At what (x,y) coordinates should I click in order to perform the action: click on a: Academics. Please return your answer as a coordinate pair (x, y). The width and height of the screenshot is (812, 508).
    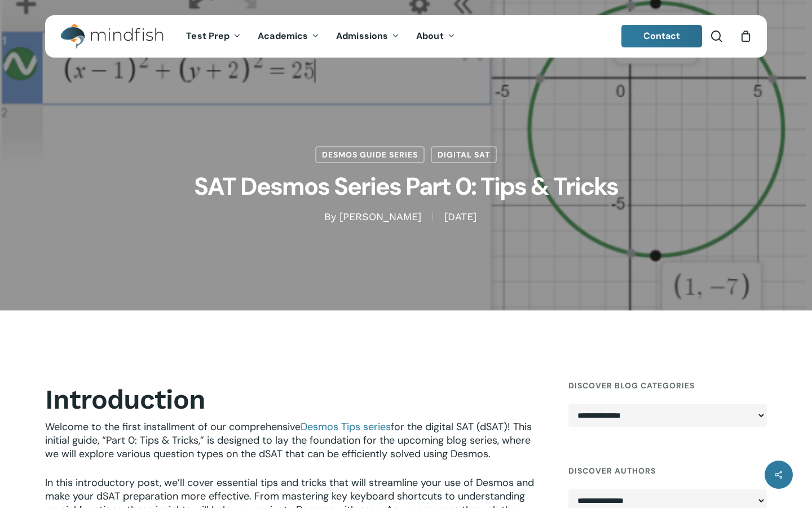
    Looking at the image, I should click on (289, 36).